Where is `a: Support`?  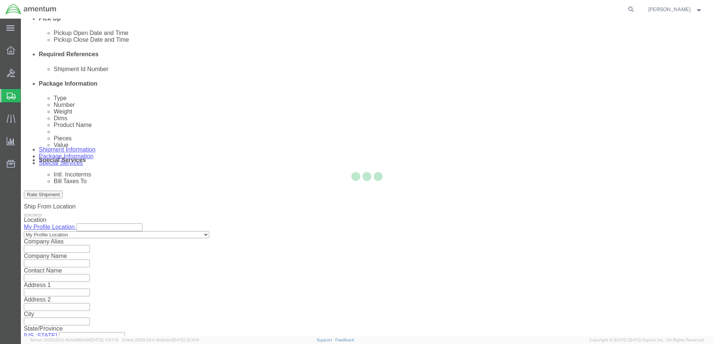 a: Support is located at coordinates (326, 340).